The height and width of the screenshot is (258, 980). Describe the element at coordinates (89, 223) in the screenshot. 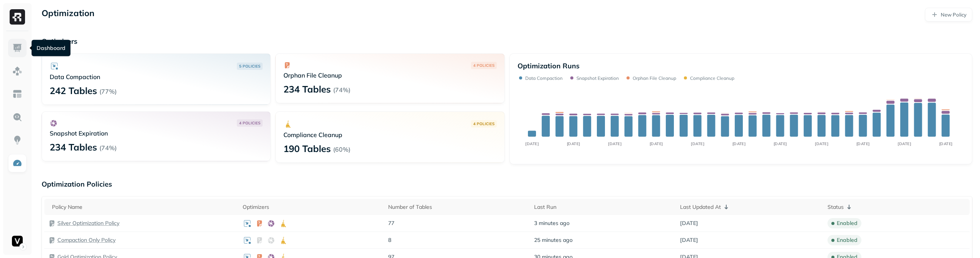

I see `a: Silver Optimization Policy` at that location.